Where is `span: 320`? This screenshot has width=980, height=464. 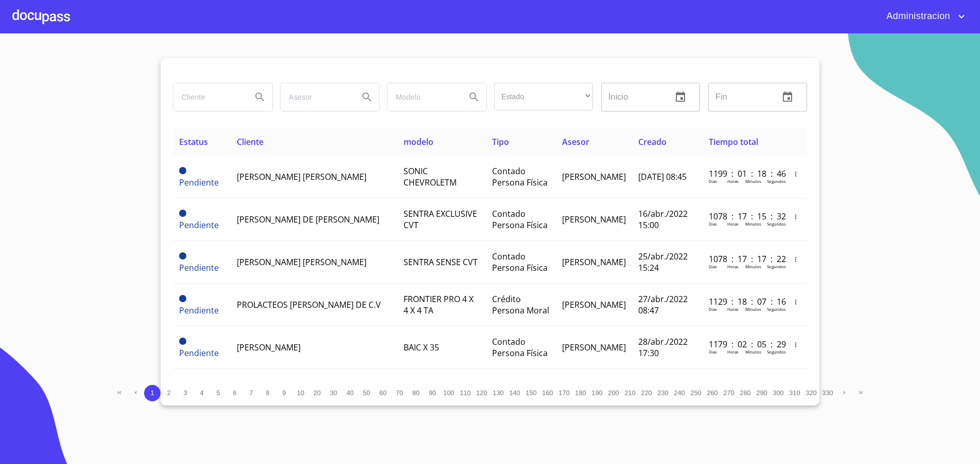
span: 320 is located at coordinates (810, 393).